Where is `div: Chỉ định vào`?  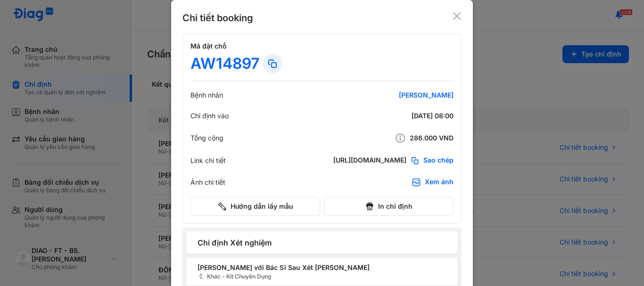
div: Chỉ định vào is located at coordinates (209, 116).